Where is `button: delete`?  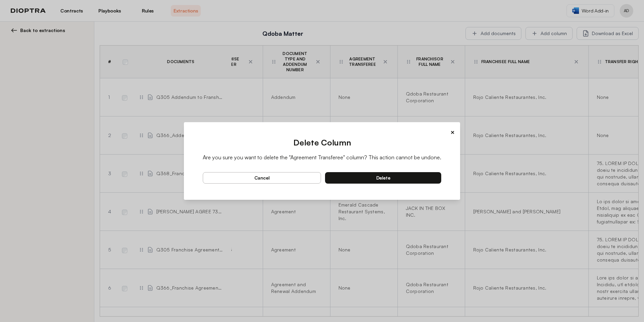
button: delete is located at coordinates (383, 178).